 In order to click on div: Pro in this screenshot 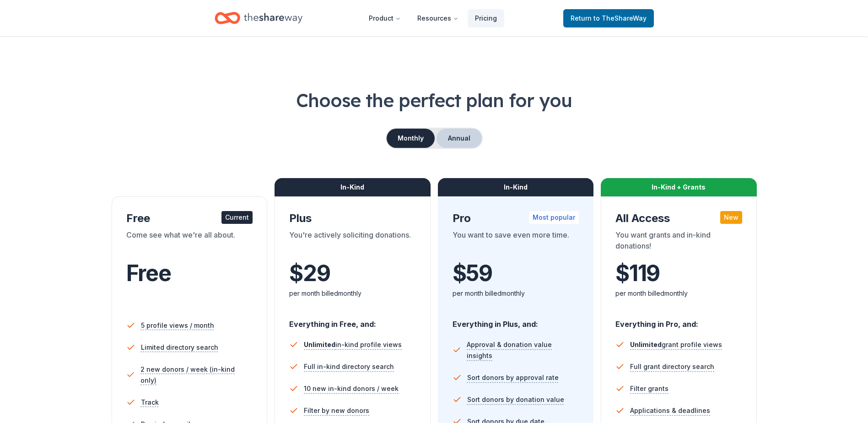, I will do `click(516, 218)`.